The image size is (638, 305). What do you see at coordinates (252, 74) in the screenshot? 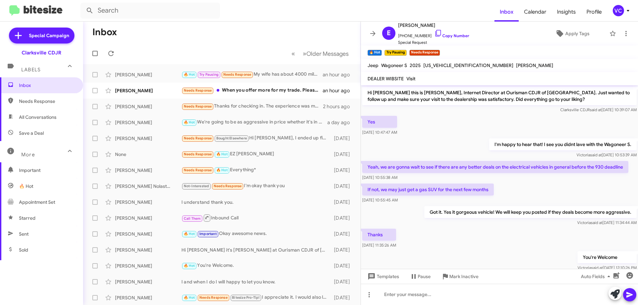
I see `div: My wife has about 4000 miles left on her lease of her blazer EV and a lease is up next June. So w...` at bounding box center [252, 74].